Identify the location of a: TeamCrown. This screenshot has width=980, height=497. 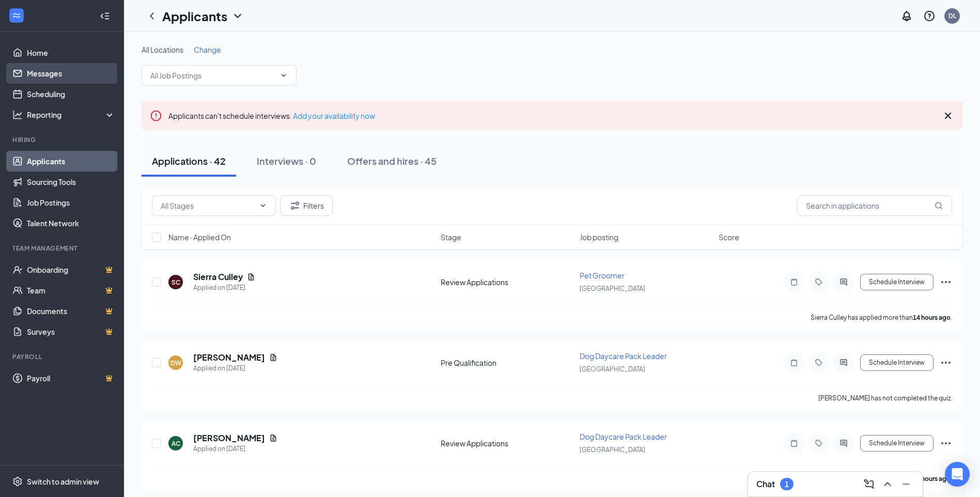
(71, 291).